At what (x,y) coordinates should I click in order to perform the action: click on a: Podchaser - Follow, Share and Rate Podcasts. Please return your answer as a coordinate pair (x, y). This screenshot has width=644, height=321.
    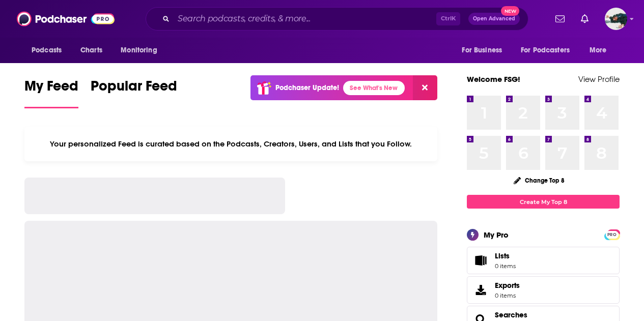
    Looking at the image, I should click on (66, 19).